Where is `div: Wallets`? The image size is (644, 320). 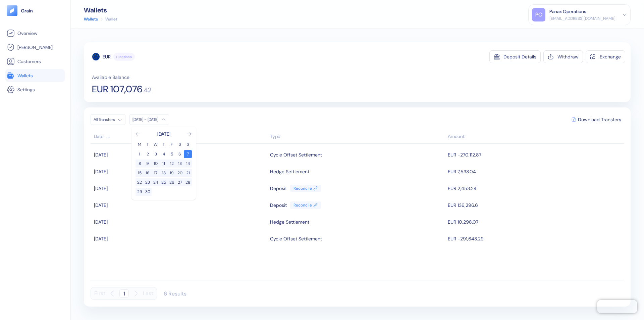
div: Wallets is located at coordinates (101, 10).